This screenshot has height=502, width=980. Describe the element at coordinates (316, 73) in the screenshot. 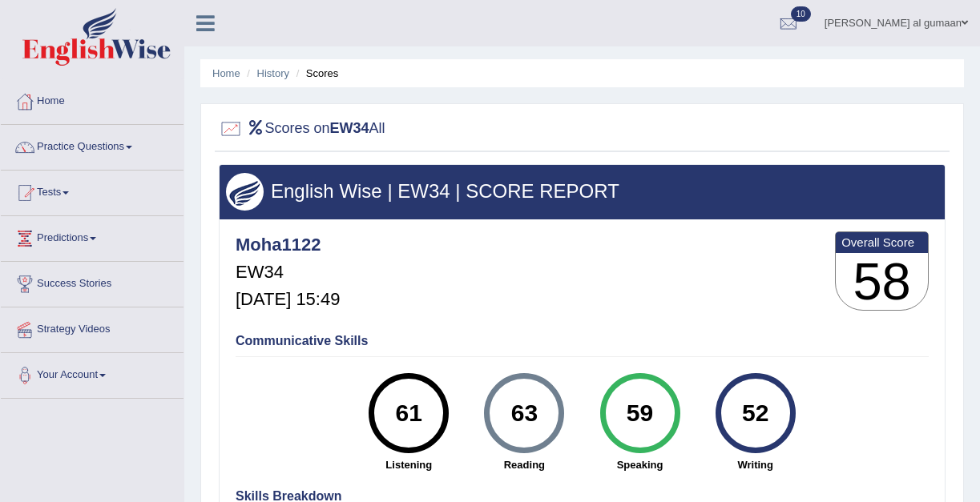

I see `li: Scores` at that location.